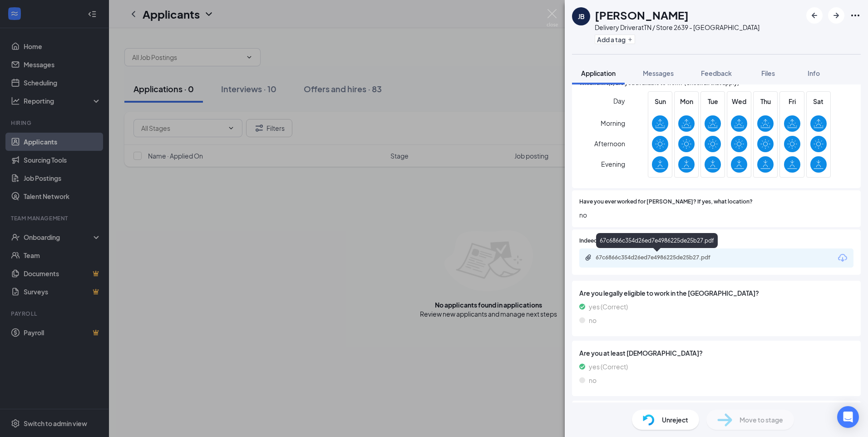  Describe the element at coordinates (613, 123) in the screenshot. I see `span: Morning` at that location.